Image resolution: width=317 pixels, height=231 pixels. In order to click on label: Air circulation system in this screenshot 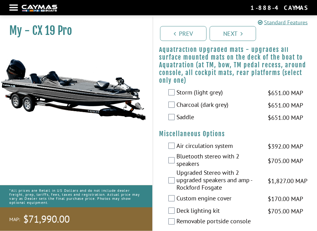, I will do `click(218, 147)`.